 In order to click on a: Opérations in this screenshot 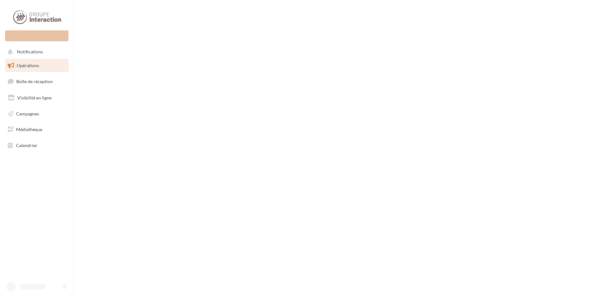, I will do `click(37, 66)`.